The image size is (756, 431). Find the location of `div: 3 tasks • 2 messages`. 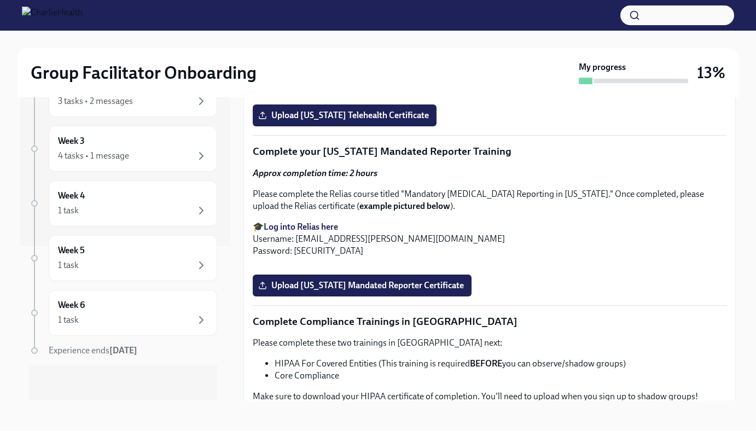

div: 3 tasks • 2 messages is located at coordinates (95, 101).